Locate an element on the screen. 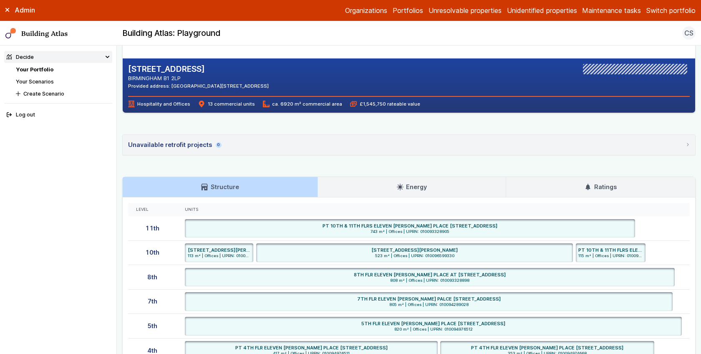 Image resolution: width=701 pixels, height=354 pixels. span: £1,545,750 rateable value is located at coordinates (384, 104).